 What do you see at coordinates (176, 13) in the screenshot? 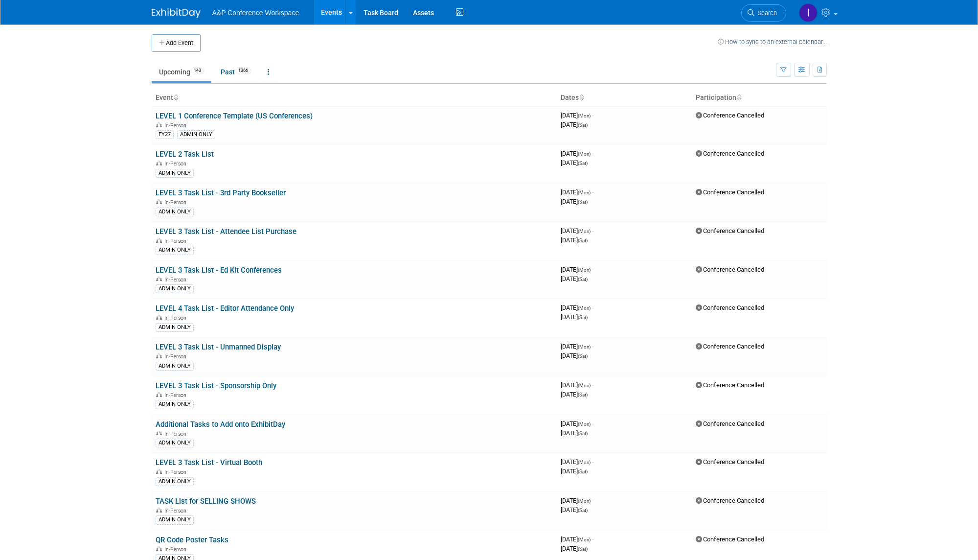
I see `img: ExhibitDay` at bounding box center [176, 13].